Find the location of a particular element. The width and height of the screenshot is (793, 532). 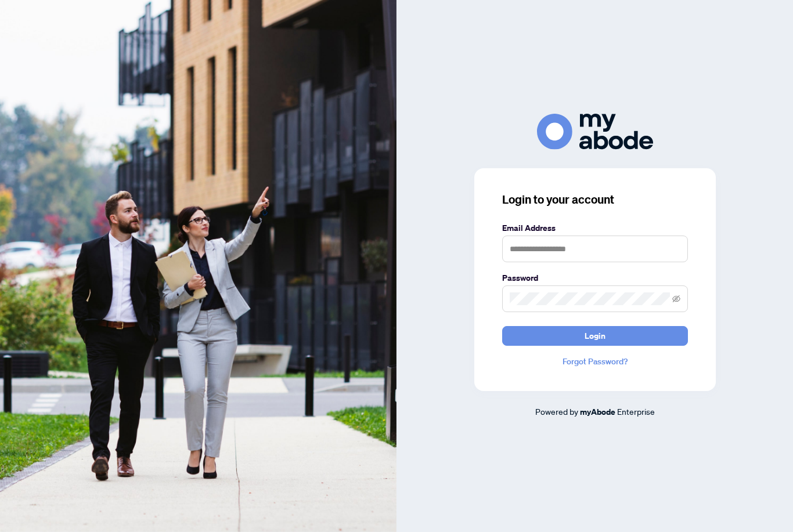

button: Login is located at coordinates (595, 336).